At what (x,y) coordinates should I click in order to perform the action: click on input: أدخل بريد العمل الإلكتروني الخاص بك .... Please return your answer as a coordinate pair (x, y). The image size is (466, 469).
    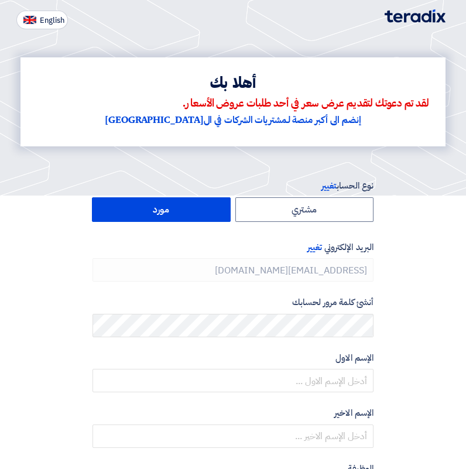
    Looking at the image, I should click on (233, 270).